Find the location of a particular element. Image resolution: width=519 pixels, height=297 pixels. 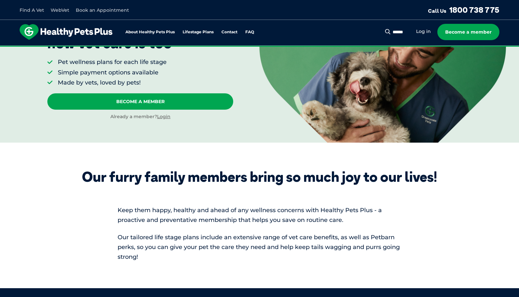

img: hpp-logo is located at coordinates (66, 32).